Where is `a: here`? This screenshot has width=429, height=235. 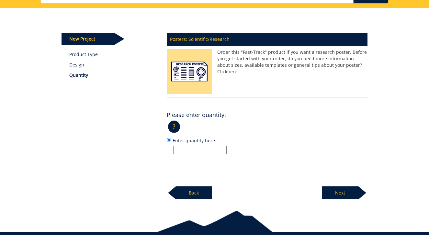 a: here is located at coordinates (232, 71).